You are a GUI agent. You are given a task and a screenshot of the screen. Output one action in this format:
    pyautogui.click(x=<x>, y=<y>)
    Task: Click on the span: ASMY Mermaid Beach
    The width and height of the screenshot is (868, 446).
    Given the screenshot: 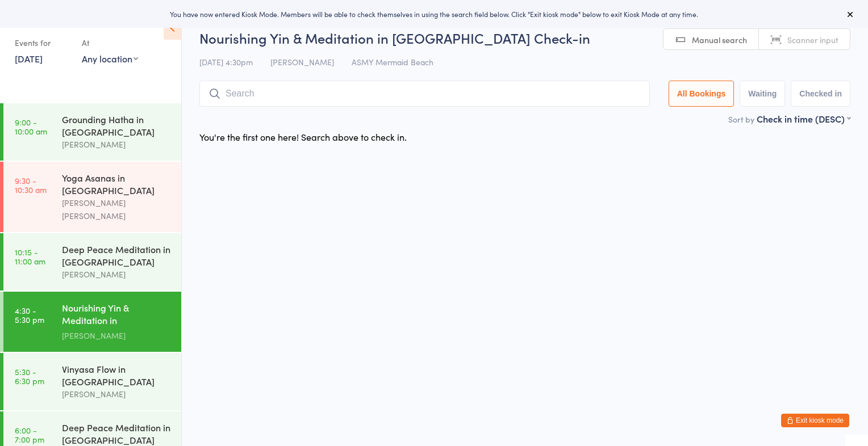 What is the action you would take?
    pyautogui.click(x=393, y=62)
    